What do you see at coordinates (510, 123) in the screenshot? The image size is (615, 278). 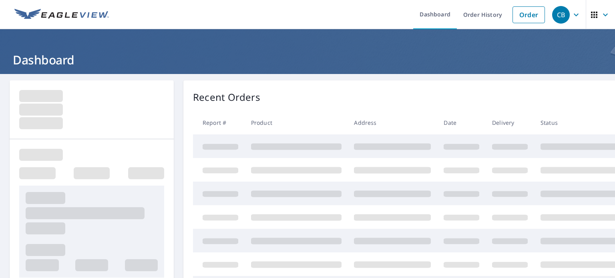 I see `th: Delivery` at bounding box center [510, 123].